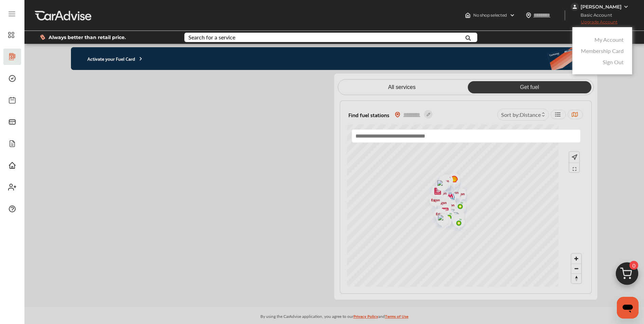  Describe the element at coordinates (42, 37) in the screenshot. I see `img: dollor_label_vector.a70140d1.svg` at that location.